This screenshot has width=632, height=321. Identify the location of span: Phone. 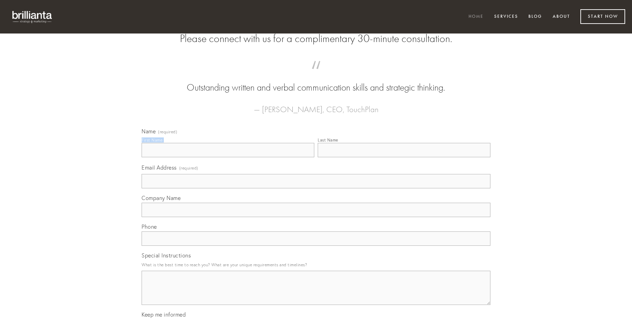
(149, 227).